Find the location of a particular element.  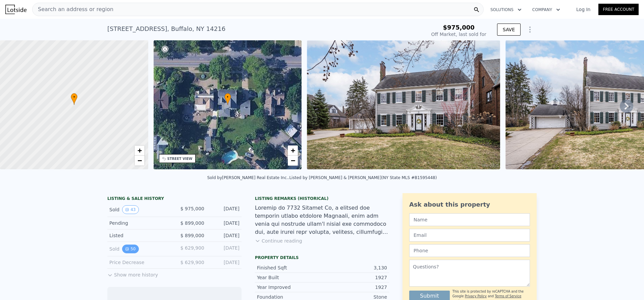

button: SAVE is located at coordinates (508, 30).